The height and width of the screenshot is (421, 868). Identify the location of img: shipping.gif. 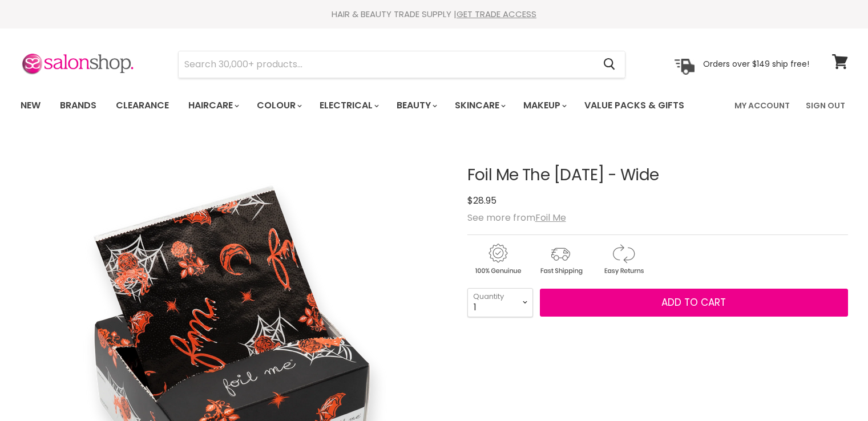
(560, 259).